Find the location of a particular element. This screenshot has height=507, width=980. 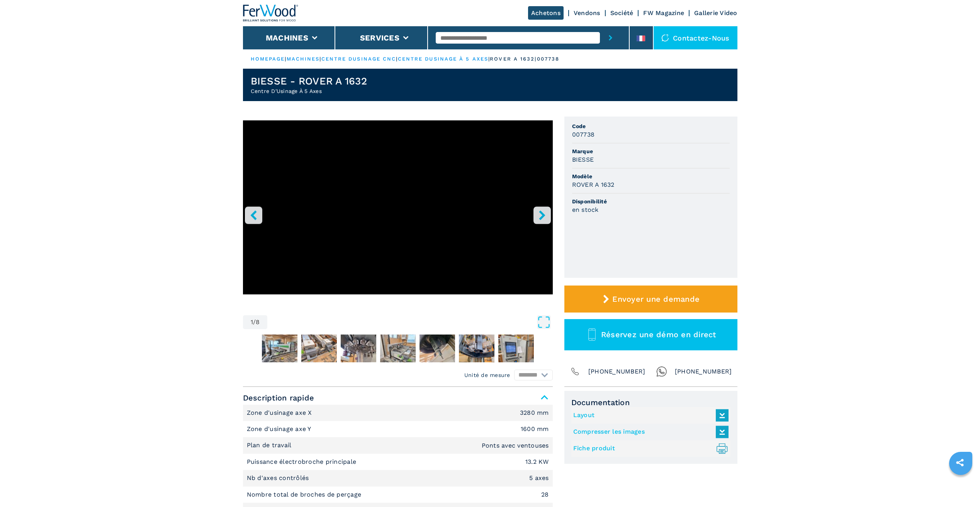

span: 1 is located at coordinates (252, 322).